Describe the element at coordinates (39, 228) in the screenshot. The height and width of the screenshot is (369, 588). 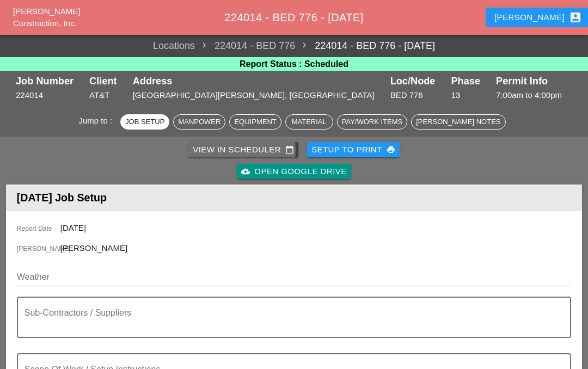
I see `span: Report Date` at that location.